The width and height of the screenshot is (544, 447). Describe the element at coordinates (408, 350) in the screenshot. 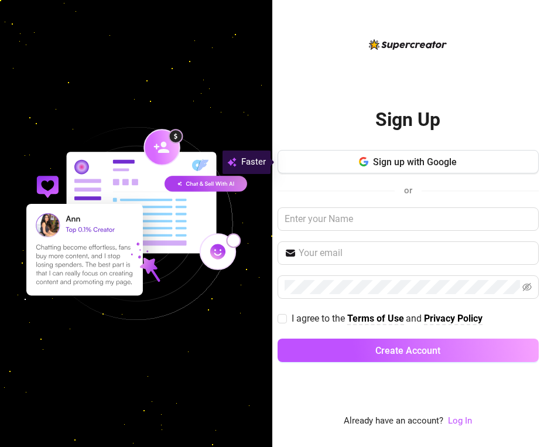

I see `button: Create Account` at that location.